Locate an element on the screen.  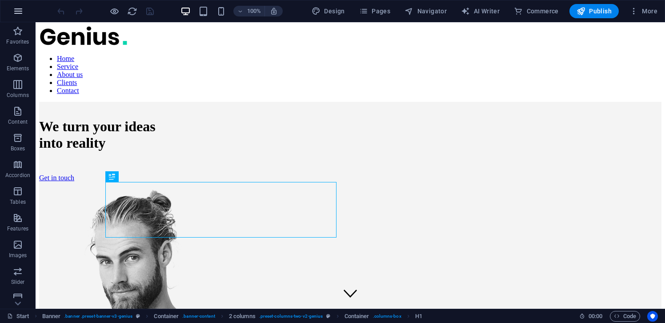
p: Slider is located at coordinates (18, 282).